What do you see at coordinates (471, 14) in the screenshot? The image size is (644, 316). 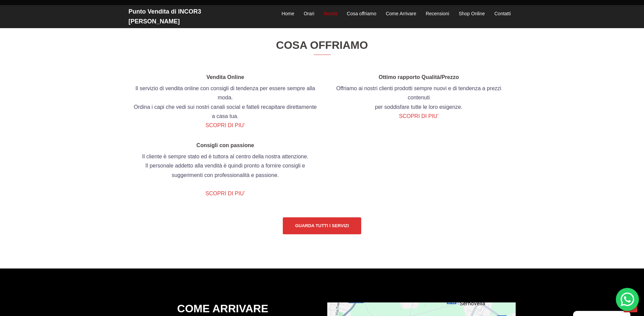 I see `a: Shop Online` at bounding box center [471, 14].